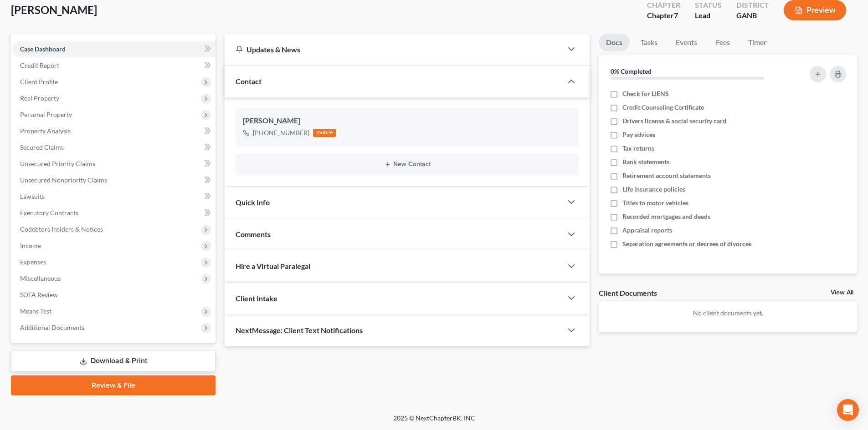 This screenshot has height=430, width=868. I want to click on span: Means Test, so click(35, 311).